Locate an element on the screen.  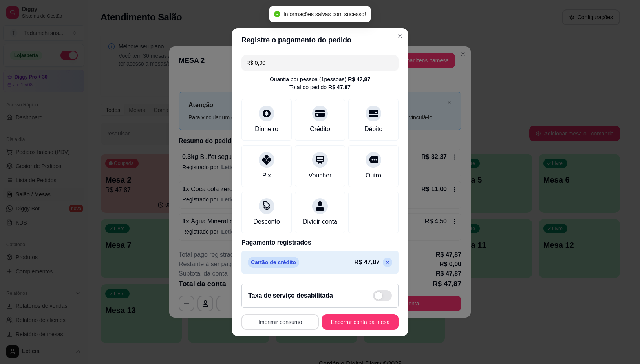
div: Total do pedido is located at coordinates (320, 88).